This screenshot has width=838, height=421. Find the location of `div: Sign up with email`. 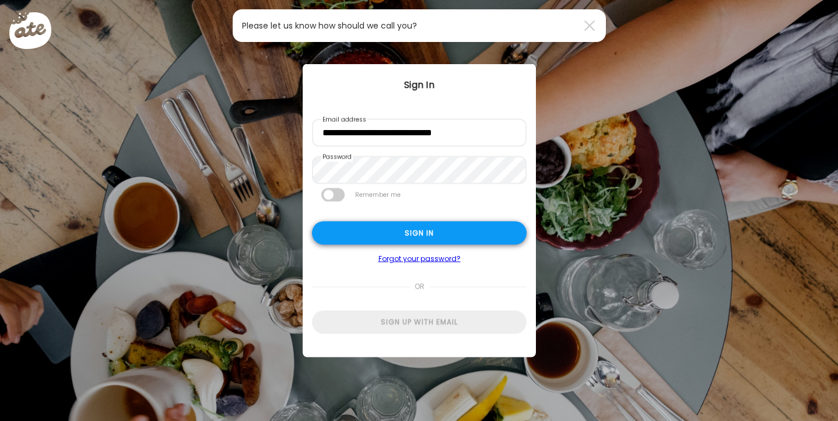

div: Sign up with email is located at coordinates (419, 322).